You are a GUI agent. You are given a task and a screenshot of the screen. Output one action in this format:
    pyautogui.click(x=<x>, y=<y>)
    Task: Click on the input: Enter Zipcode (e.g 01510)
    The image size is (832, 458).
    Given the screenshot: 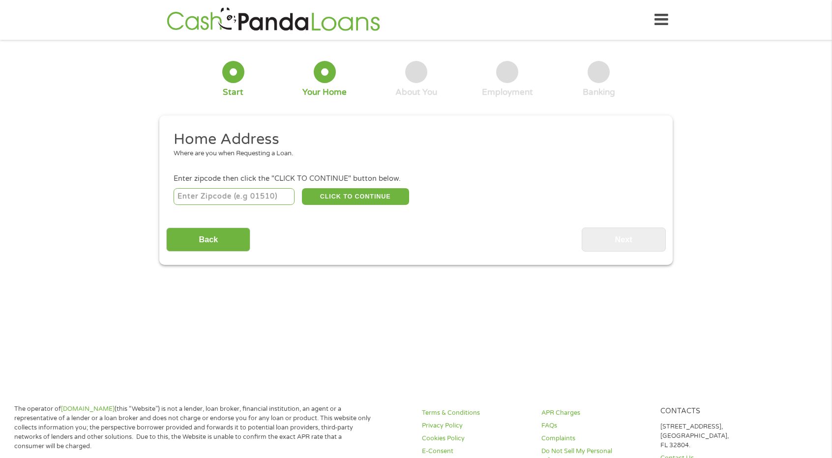 What is the action you would take?
    pyautogui.click(x=234, y=197)
    